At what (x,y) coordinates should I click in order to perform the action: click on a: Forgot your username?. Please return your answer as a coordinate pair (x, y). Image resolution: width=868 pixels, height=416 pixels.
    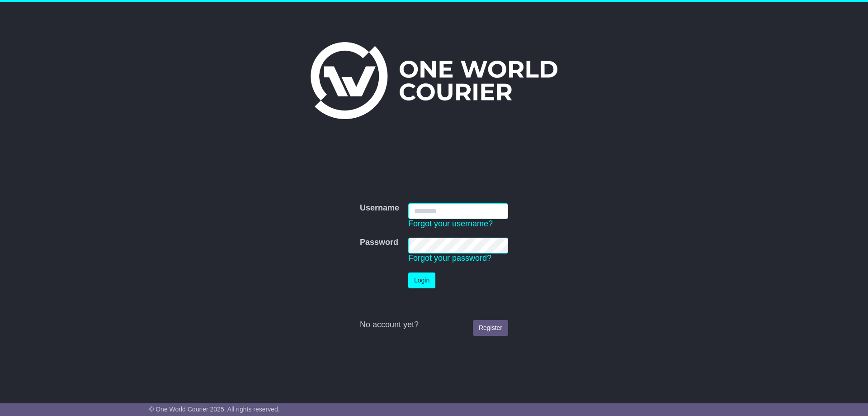
    Looking at the image, I should click on (451, 224).